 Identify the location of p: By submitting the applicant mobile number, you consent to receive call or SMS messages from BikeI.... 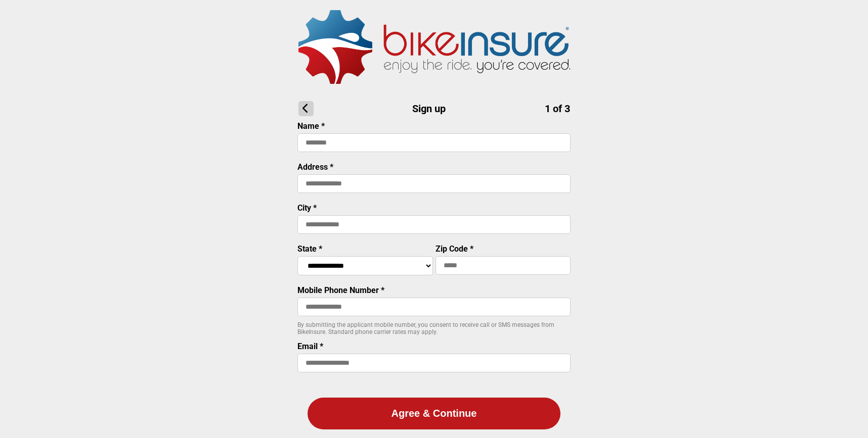
(434, 329).